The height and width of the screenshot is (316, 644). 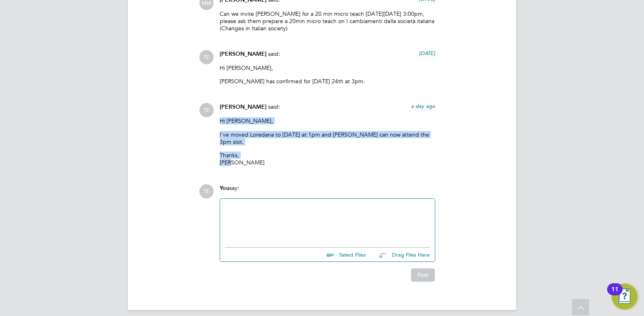 What do you see at coordinates (625, 297) in the screenshot?
I see `button: Open Resource Center, 11 new notifications` at bounding box center [625, 297].